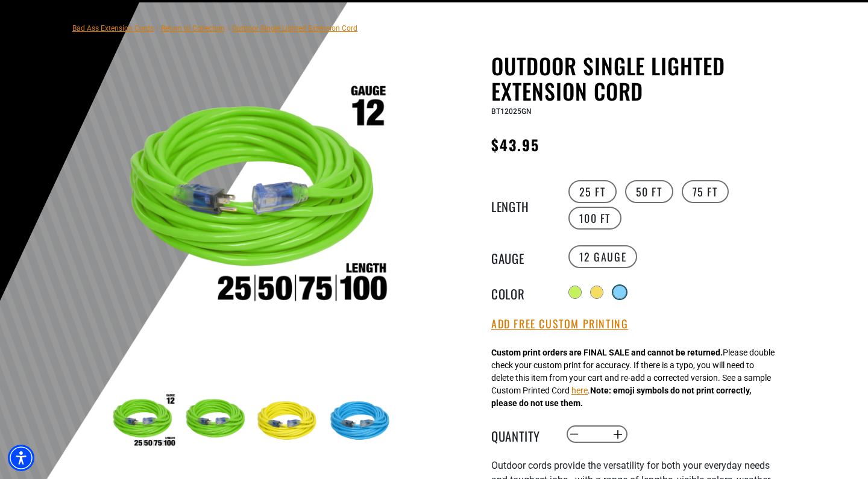 The image size is (868, 479). Describe the element at coordinates (215, 28) in the screenshot. I see `nav: breadcrumbs` at that location.